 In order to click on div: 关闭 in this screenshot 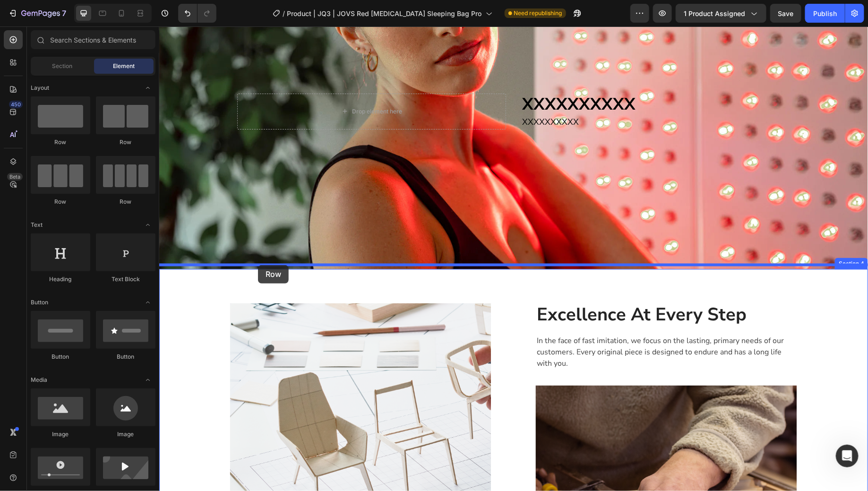, I will do `click(171, 24)`.